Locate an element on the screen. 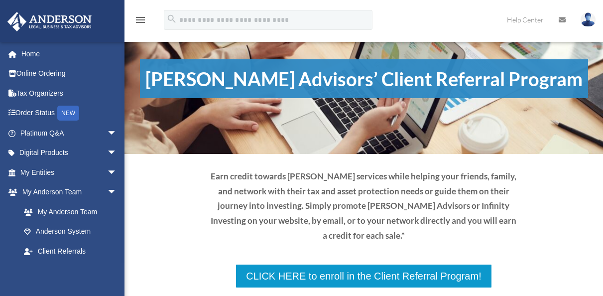 This screenshot has height=296, width=603. a: Anderson System is located at coordinates (73, 231).